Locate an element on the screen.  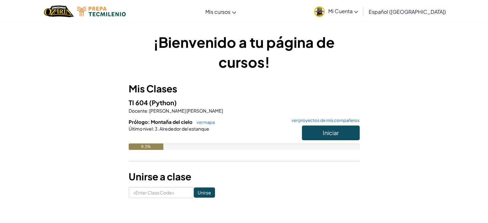
input: Unirse is located at coordinates (204, 192).